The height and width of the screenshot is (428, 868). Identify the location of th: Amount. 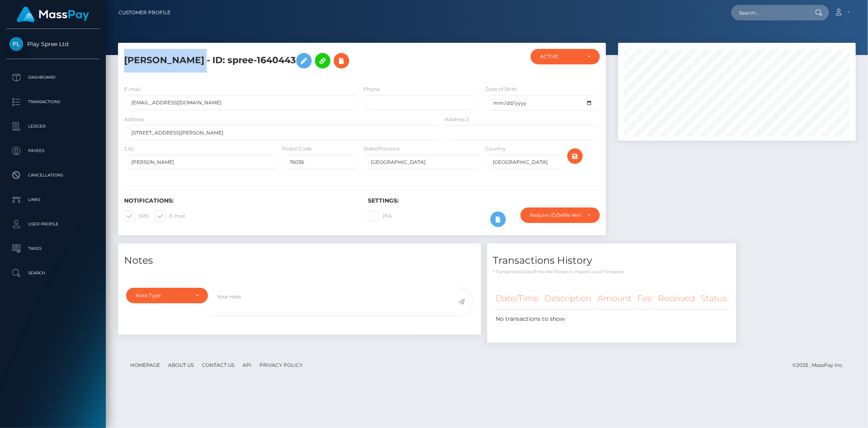
(615, 298).